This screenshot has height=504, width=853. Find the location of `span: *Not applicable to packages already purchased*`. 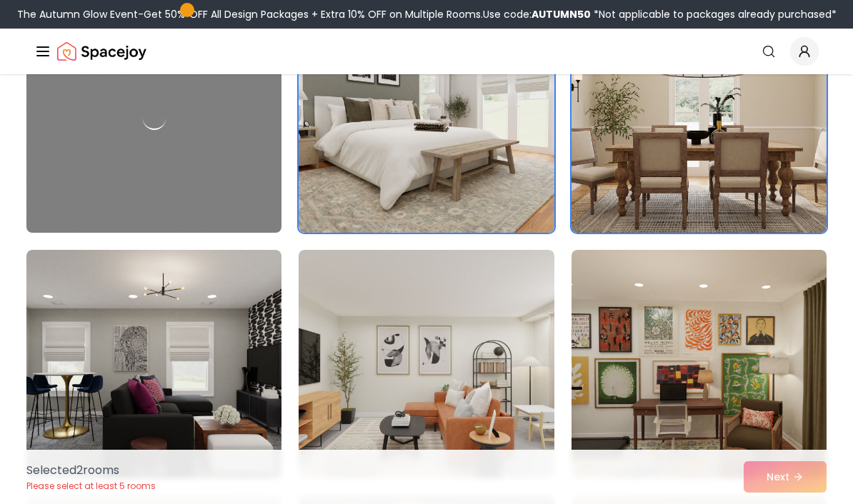

span: *Not applicable to packages already purchased* is located at coordinates (714, 15).